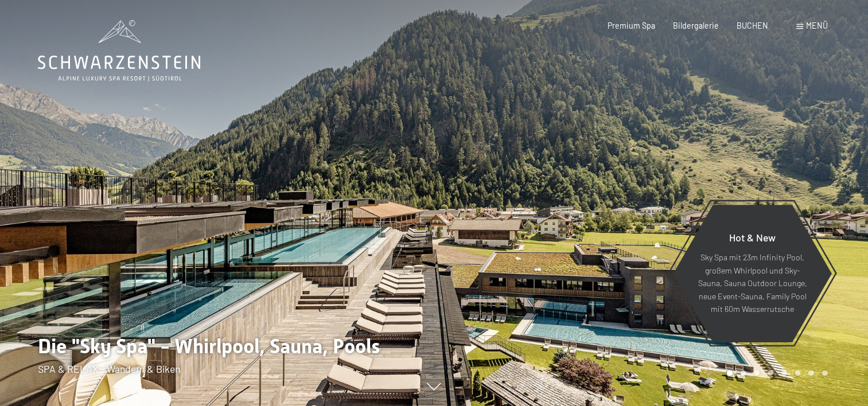  I want to click on div: Carousel Page 5, so click(785, 373).